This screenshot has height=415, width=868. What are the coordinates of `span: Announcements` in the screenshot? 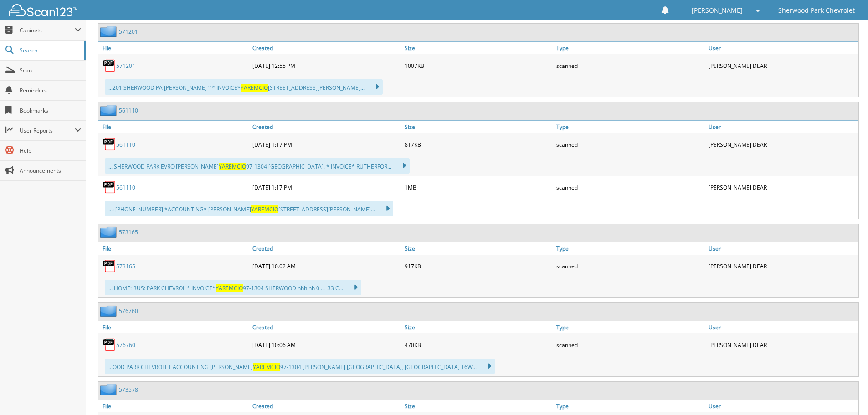 It's located at (50, 170).